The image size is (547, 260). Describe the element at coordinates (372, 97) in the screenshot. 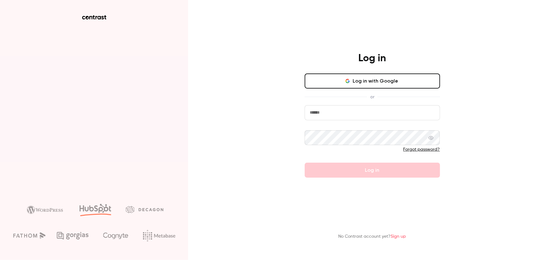

I see `span: or` at that location.